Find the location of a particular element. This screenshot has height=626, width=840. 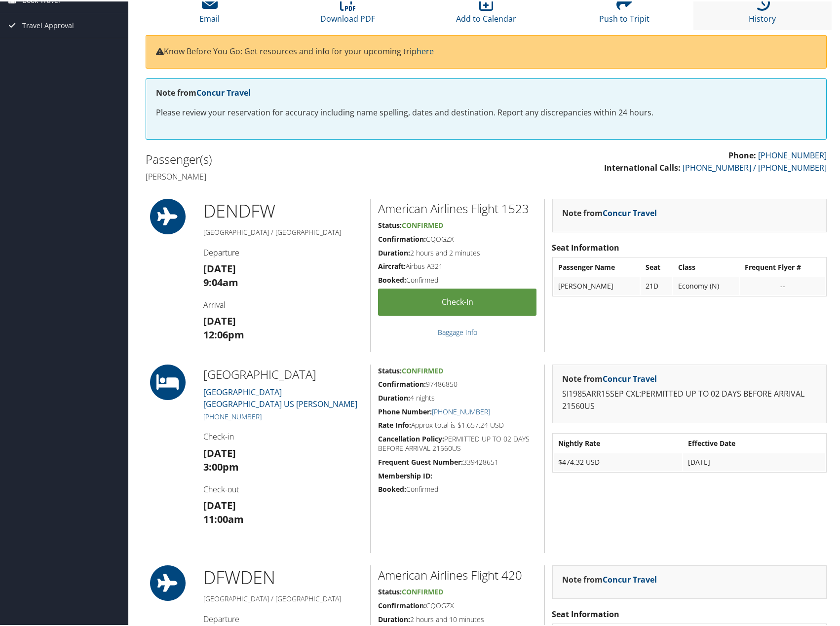

strong: Aircraft: is located at coordinates (392, 264).